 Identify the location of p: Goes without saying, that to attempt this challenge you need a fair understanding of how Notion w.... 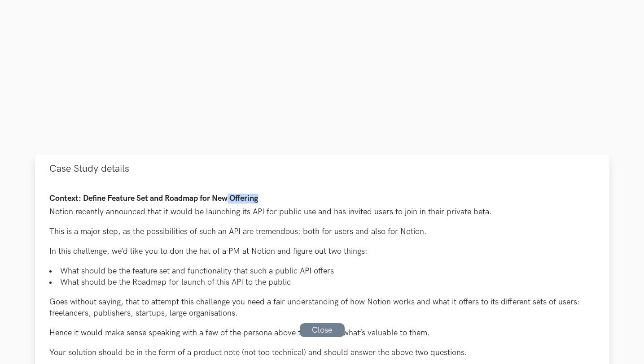
(322, 308).